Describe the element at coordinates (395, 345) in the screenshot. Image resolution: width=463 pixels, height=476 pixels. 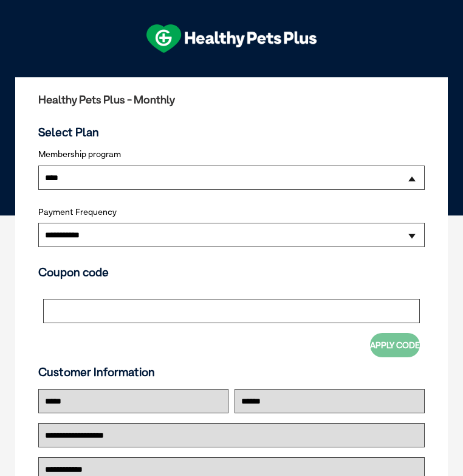
I see `button: Apply Code` at that location.